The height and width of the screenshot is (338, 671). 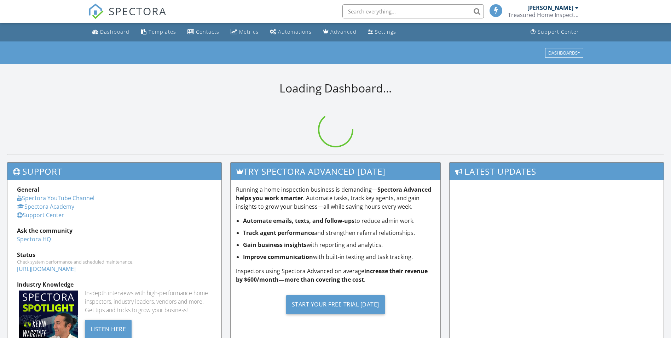 I want to click on p: Running a home inspection business is demanding— . Automate tasks, track key agents, and gain ins..., so click(x=335, y=198).